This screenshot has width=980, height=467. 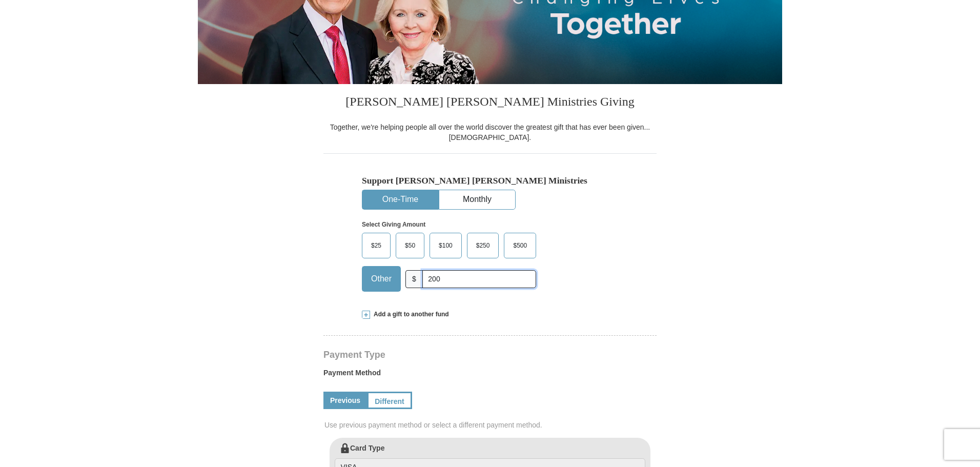 I want to click on span: Add a gift to another fund, so click(x=409, y=314).